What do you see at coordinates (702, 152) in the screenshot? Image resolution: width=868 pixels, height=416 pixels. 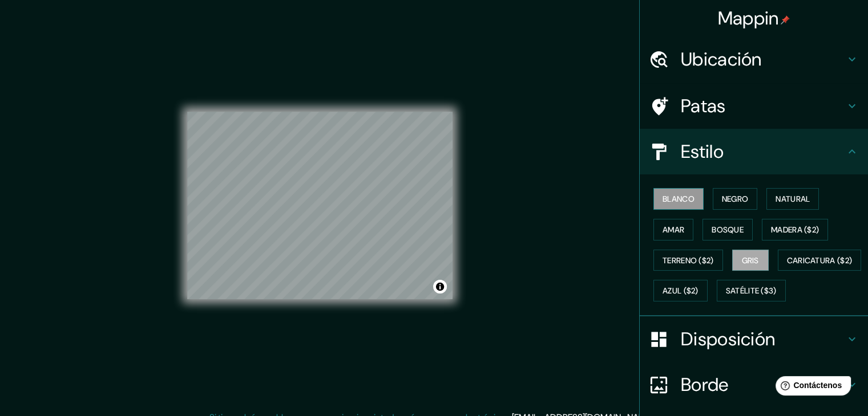 I see `font: Estilo` at bounding box center [702, 152].